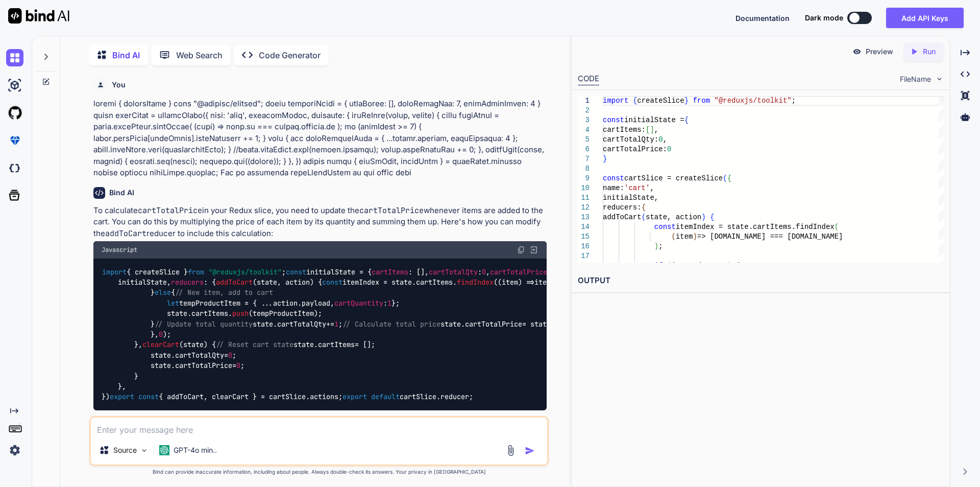  Describe the element at coordinates (613, 188) in the screenshot. I see `span: name:` at that location.